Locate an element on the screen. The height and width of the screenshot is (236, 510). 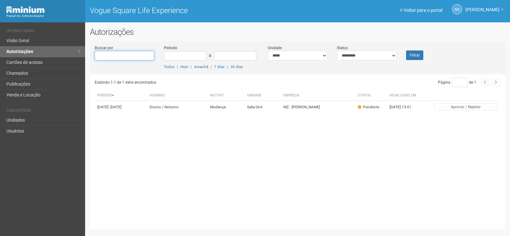
th: Unidade is located at coordinates (263, 95).